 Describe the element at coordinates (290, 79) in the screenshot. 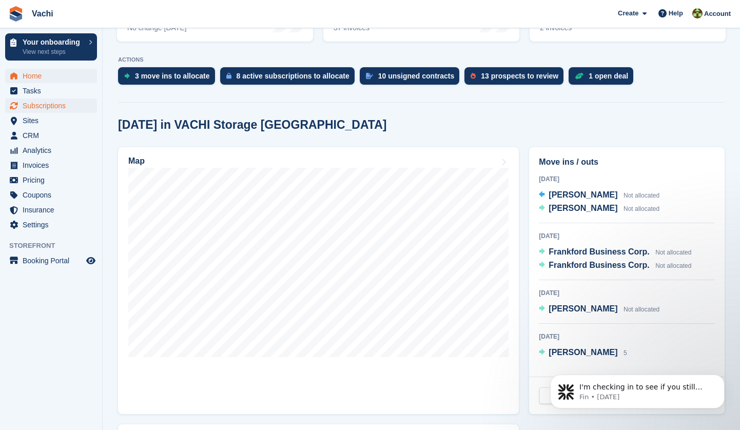

I see `a: 8 active subscriptions to allocate` at that location.